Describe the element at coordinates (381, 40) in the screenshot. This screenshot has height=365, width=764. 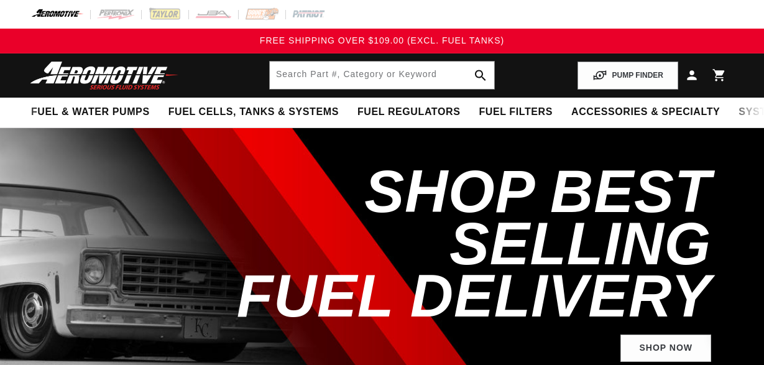
I see `span: FREE SHIPPING OVER $109.00 (EXCL. FUEL TANKS)` at that location.